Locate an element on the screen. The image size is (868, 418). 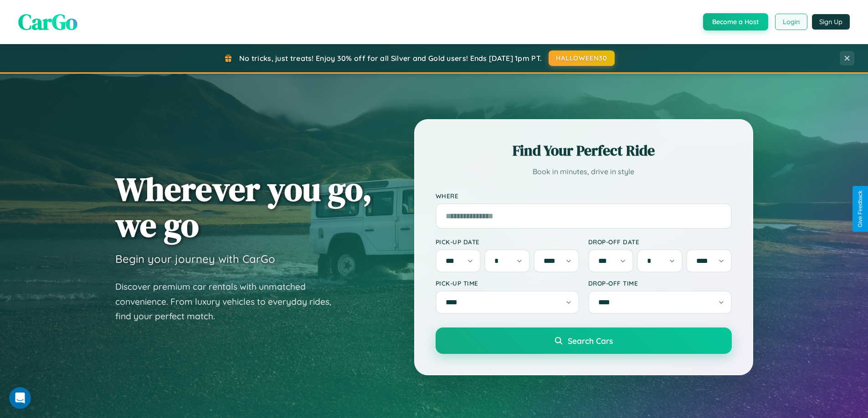
button: Login is located at coordinates (790, 22).